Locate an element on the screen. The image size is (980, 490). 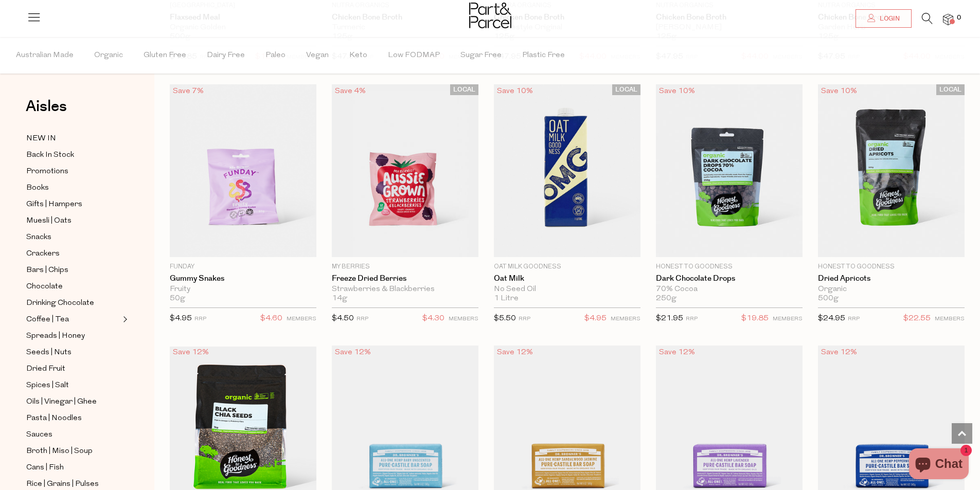
span: $22.55 is located at coordinates (916, 319).